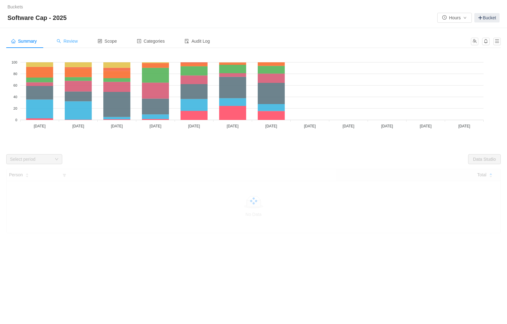  I want to click on tspan: 80, so click(15, 74).